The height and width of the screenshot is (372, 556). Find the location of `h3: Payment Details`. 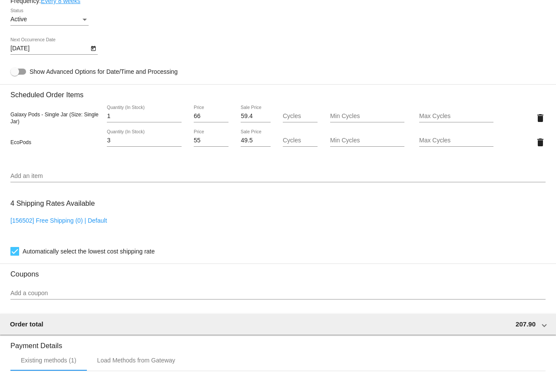

h3: Payment Details is located at coordinates (278, 343).